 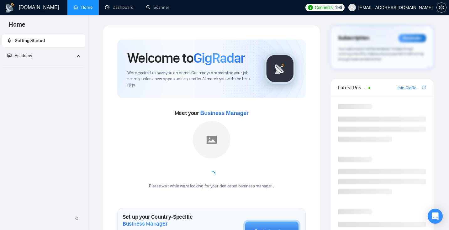 I want to click on span: rocket, so click(x=9, y=40).